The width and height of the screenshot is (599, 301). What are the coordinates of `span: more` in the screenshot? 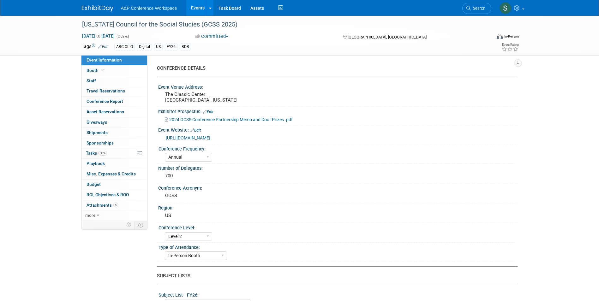 It's located at (90, 215).